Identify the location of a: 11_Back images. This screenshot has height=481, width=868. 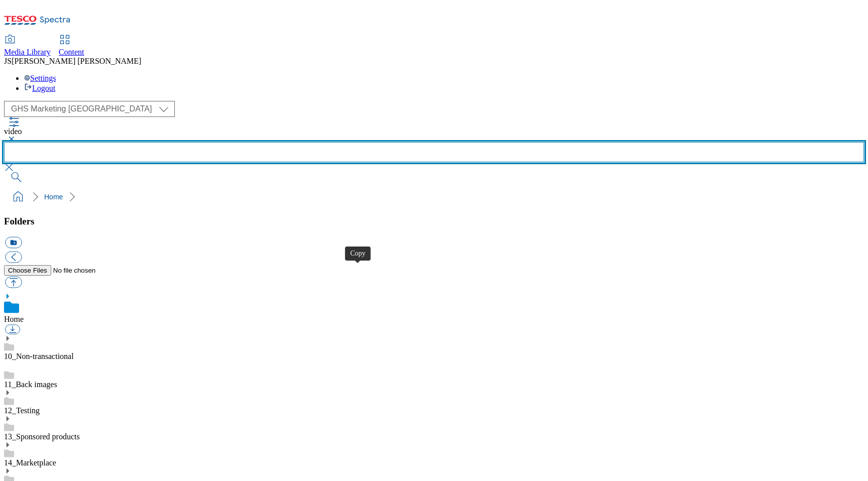
(30, 384).